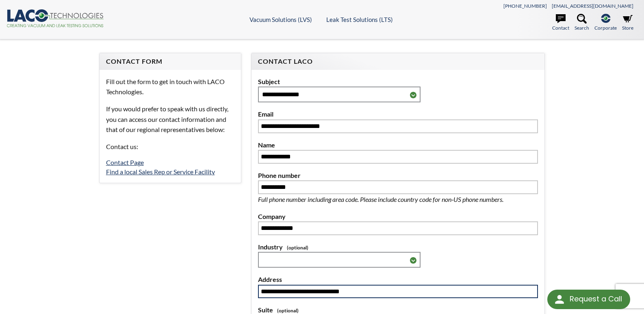 This screenshot has height=314, width=644. Describe the element at coordinates (398, 280) in the screenshot. I see `label: Address` at that location.